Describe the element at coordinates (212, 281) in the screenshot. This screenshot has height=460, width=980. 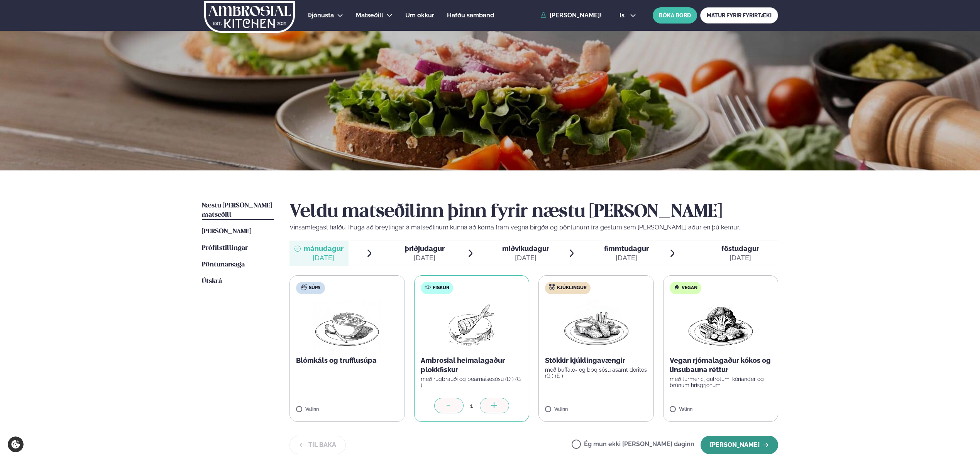
I see `a: Útskrá` at that location.